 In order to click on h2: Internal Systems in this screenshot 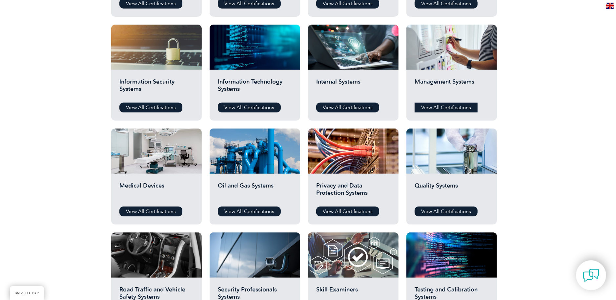, I will do `click(353, 88)`.